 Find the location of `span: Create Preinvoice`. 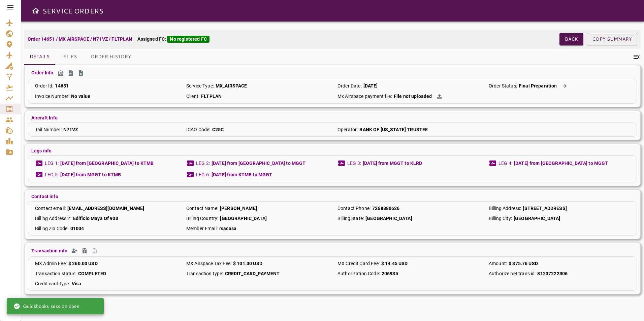

span: Create Preinvoice is located at coordinates (85, 251).